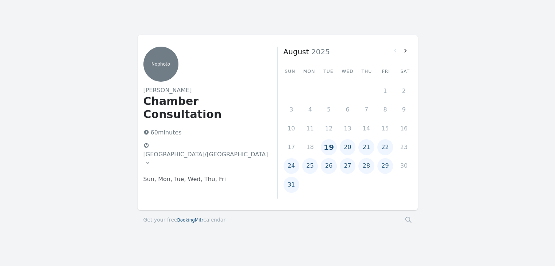  What do you see at coordinates (329, 129) in the screenshot?
I see `button: 12` at bounding box center [329, 129].